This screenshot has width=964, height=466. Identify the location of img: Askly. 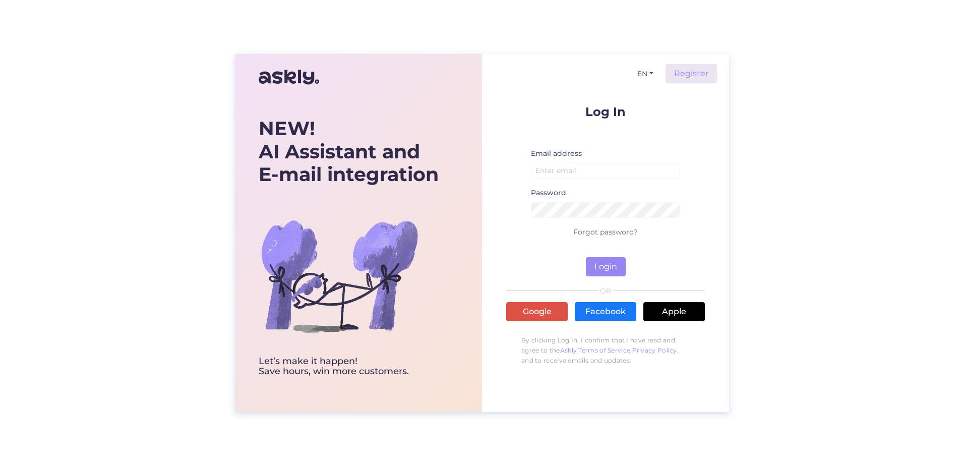
(289, 77).